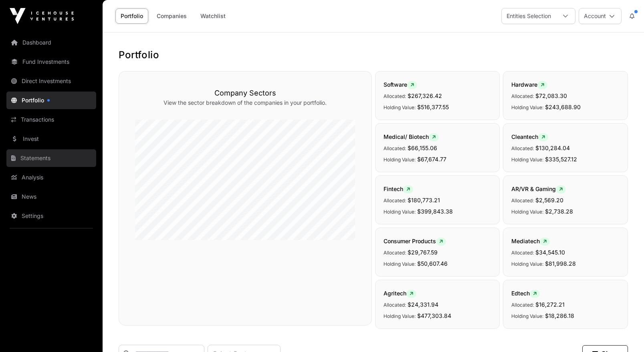 The image size is (644, 352). Describe the element at coordinates (560, 315) in the screenshot. I see `span: $18,286.18` at that location.